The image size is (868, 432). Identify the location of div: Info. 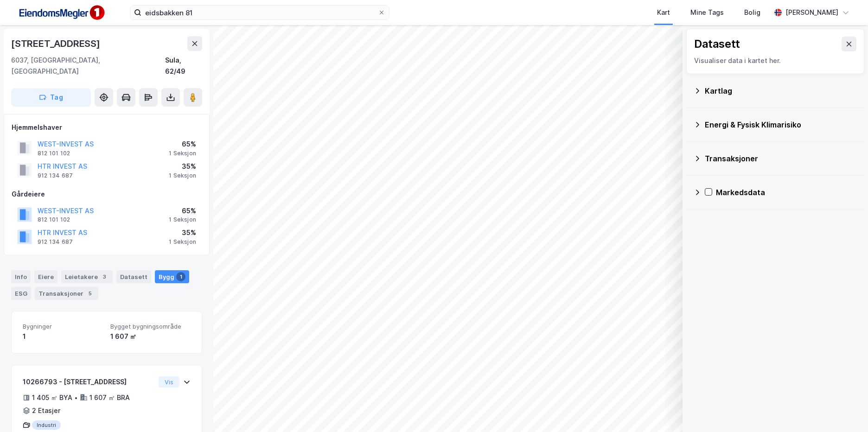
(21, 277).